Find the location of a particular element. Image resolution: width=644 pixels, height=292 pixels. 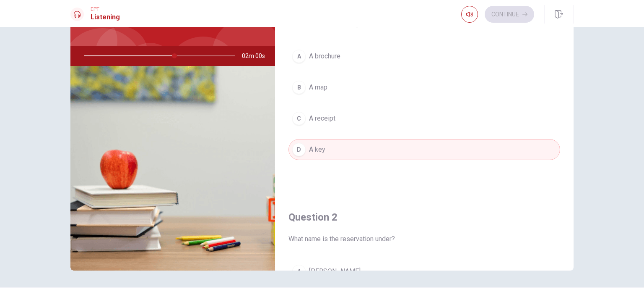

span: A brochure is located at coordinates (325, 56).